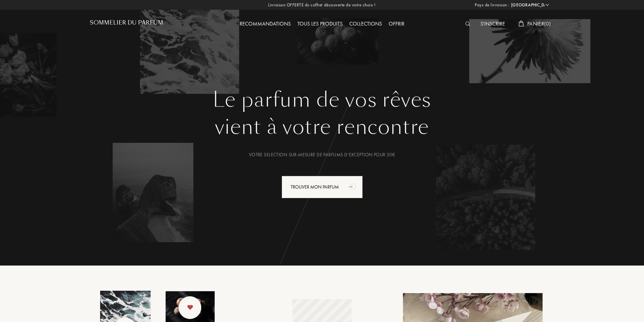  Describe the element at coordinates (468, 24) in the screenshot. I see `img: search_icn_white.svg` at that location.